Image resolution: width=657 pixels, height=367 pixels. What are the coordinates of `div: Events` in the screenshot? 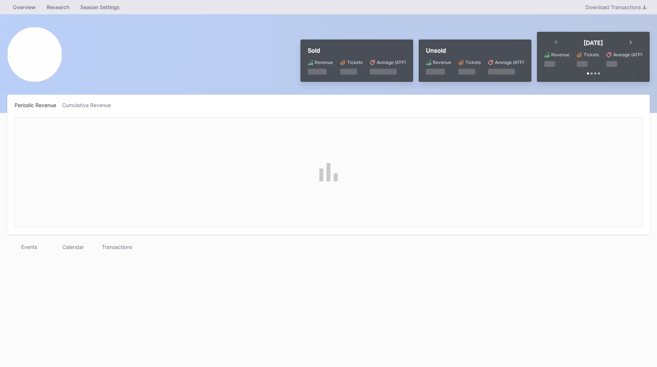 It's located at (29, 247).